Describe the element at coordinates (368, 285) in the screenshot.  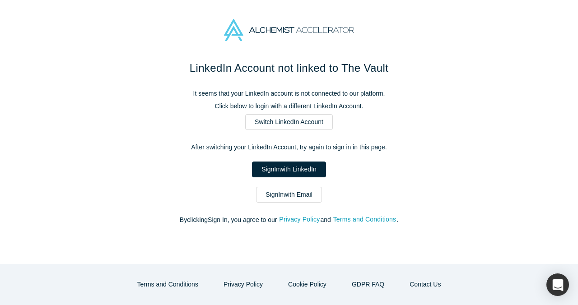
I see `a: GDPR FAQ` at that location.